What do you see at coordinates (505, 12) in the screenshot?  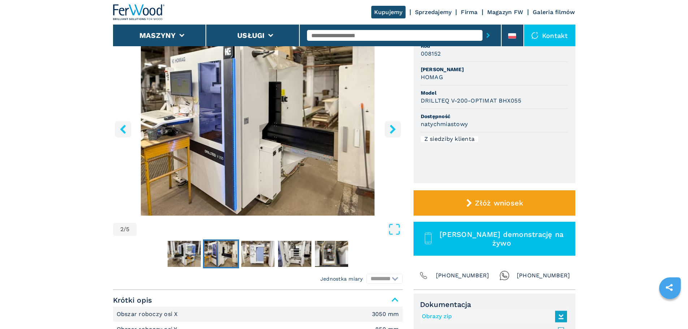 I see `a: Magazyn FW` at bounding box center [505, 12].